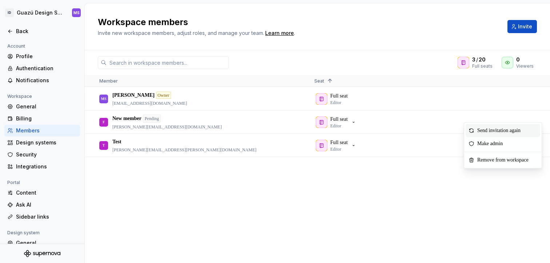 The image size is (550, 263). What do you see at coordinates (42, 80) in the screenshot?
I see `a: Notifications` at bounding box center [42, 80].